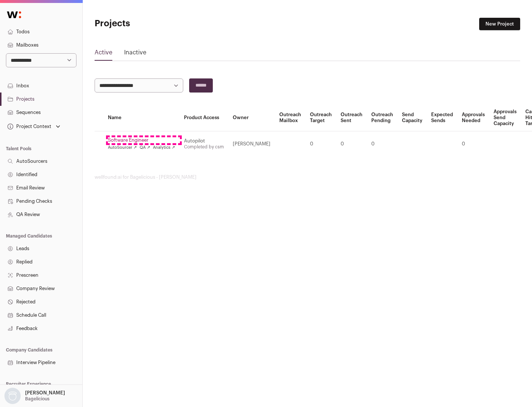 Image resolution: width=532 pixels, height=407 pixels. Describe the element at coordinates (142, 140) in the screenshot. I see `a: Software Engineer` at that location.